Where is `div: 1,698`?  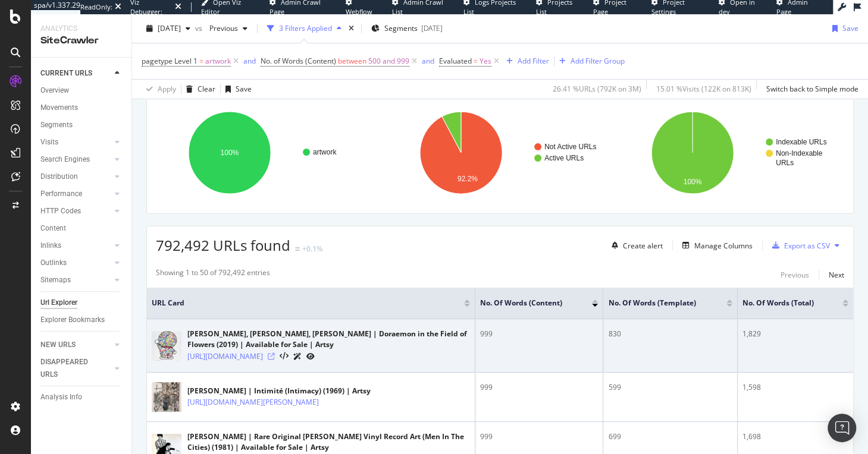 div: 1,698 is located at coordinates (795, 437).